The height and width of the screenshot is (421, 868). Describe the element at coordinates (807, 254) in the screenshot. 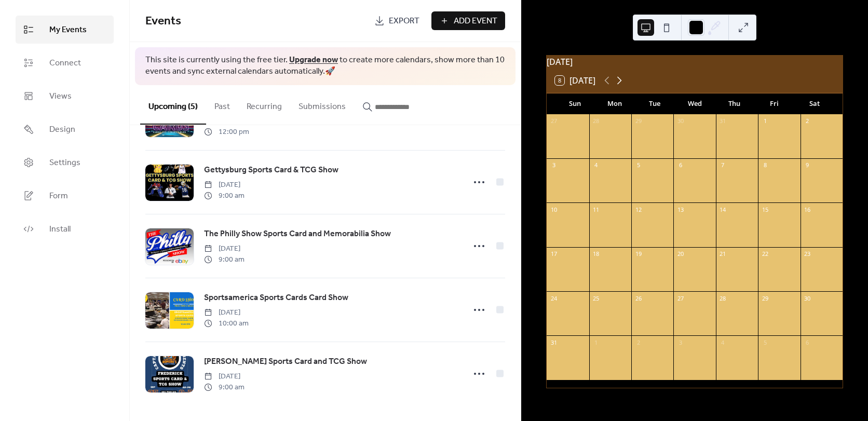

I see `div: 23` at that location.